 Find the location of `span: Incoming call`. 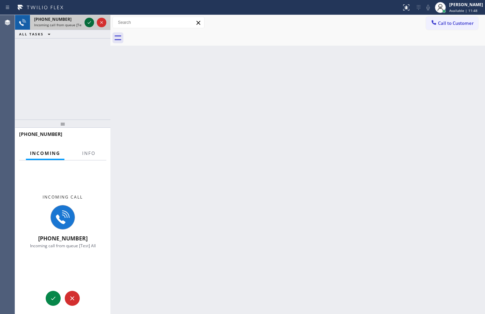

span: Incoming call is located at coordinates (63, 197).